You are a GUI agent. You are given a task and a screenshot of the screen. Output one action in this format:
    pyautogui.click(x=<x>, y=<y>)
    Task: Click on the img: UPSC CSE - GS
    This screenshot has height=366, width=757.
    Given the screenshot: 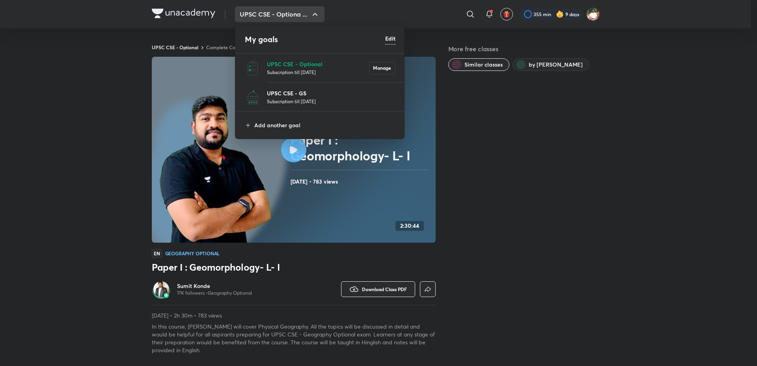 What is the action you would take?
    pyautogui.click(x=253, y=97)
    